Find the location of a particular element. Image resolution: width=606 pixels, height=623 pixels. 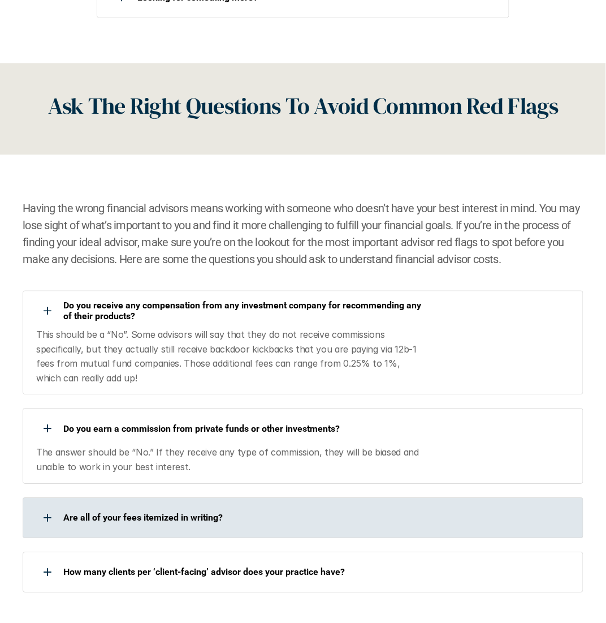

h2: Having the wrong financial advisors means working with someone who doesn’t have your best interes... is located at coordinates (303, 234).